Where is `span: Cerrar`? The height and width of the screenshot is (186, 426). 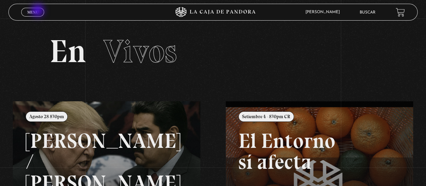
span: Cerrar is located at coordinates (33, 18).